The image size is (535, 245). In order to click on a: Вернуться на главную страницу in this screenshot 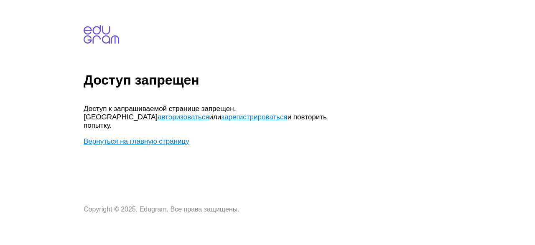, I will do `click(136, 141)`.